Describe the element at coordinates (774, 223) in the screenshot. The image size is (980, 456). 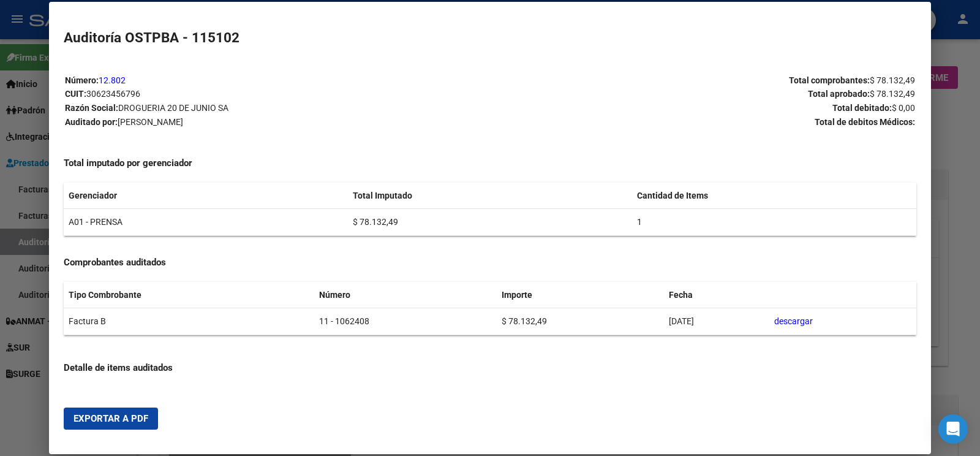
I see `td: 1` at that location.